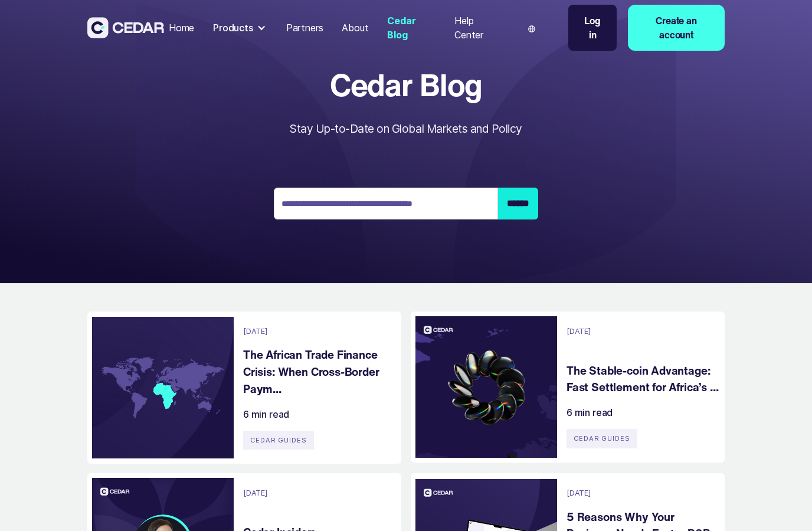 The image size is (812, 531). I want to click on span: Cedar Blog, so click(406, 84).